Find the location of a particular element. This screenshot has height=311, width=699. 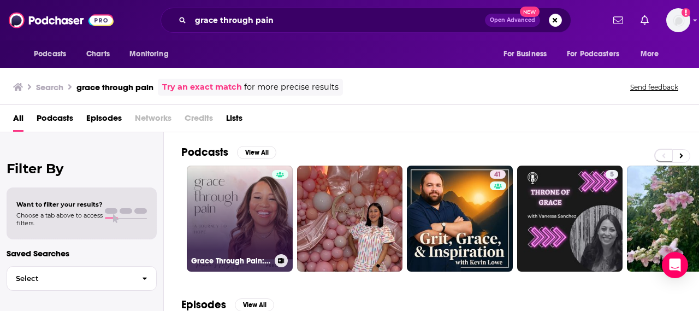

span: Select is located at coordinates (70, 278).